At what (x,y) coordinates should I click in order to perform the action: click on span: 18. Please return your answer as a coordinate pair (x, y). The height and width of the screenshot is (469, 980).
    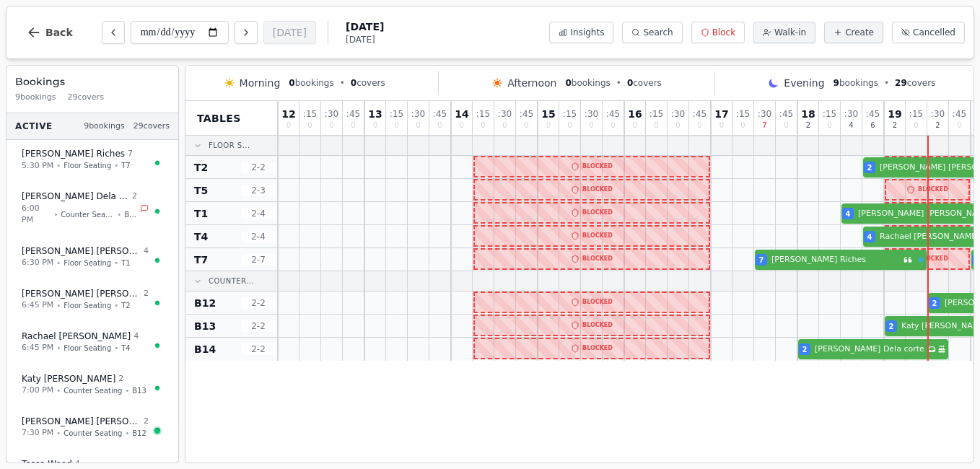
    Looking at the image, I should click on (807, 114).